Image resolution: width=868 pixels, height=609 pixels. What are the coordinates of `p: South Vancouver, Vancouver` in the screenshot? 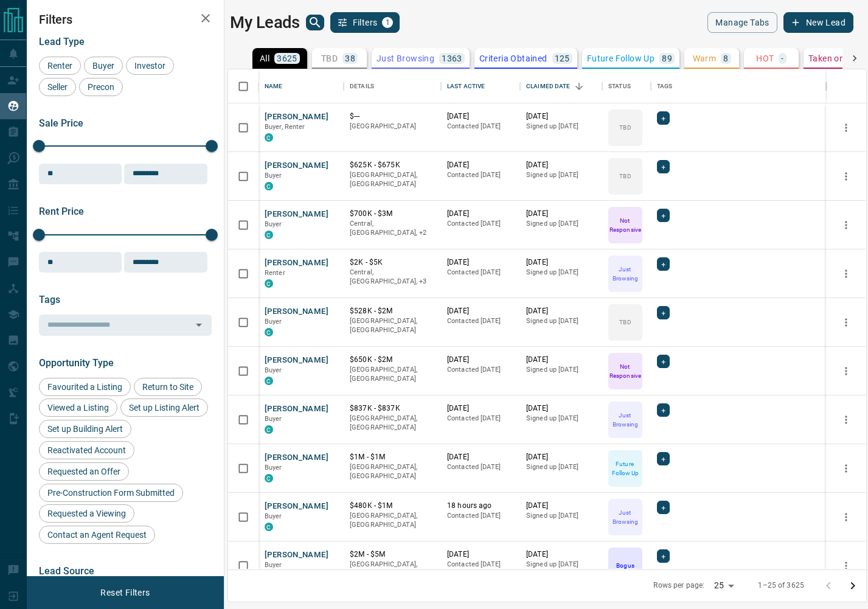 It's located at (392, 228).